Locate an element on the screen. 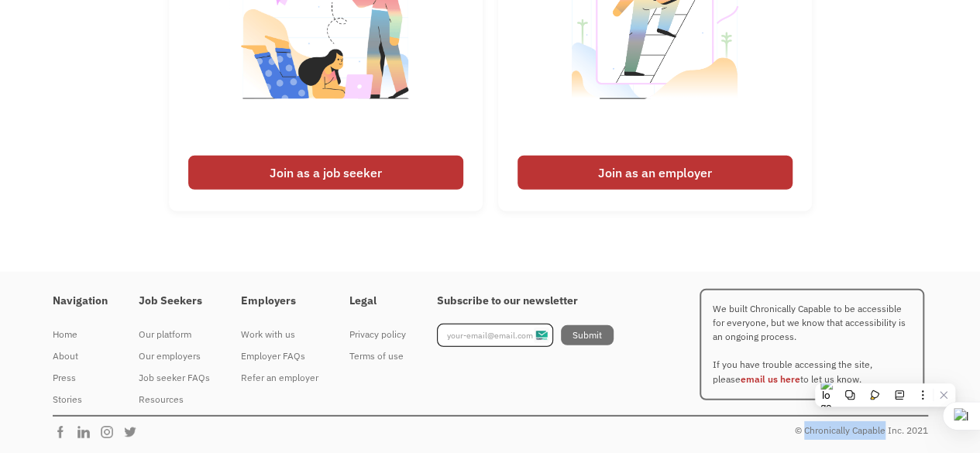 This screenshot has width=980, height=453. form: Footer Newsletter is located at coordinates (526, 336).